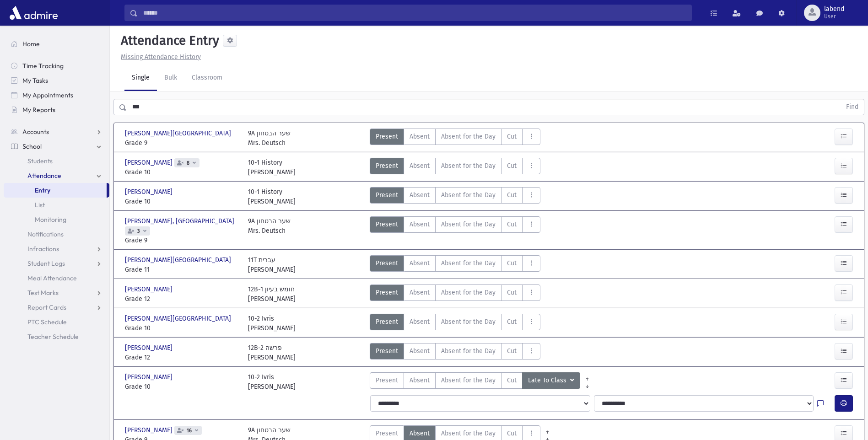 The width and height of the screenshot is (868, 440). Describe the element at coordinates (56, 308) in the screenshot. I see `a: Report Cards` at that location.